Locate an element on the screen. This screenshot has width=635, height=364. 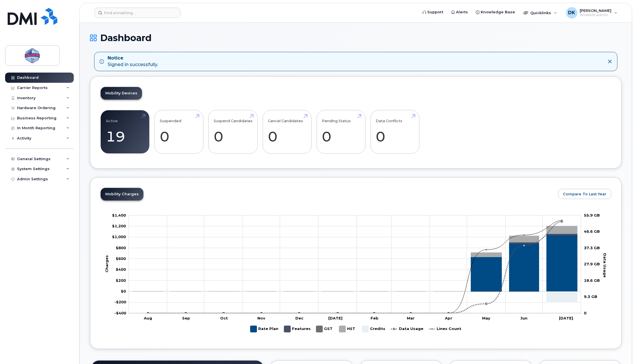
div: Signed in successfully. is located at coordinates (133, 61).